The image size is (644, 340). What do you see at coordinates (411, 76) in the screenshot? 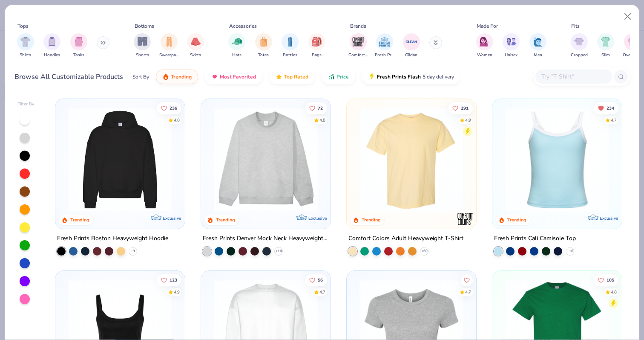
I see `button: Fresh Prints Flash5 day delivery` at bounding box center [411, 76].